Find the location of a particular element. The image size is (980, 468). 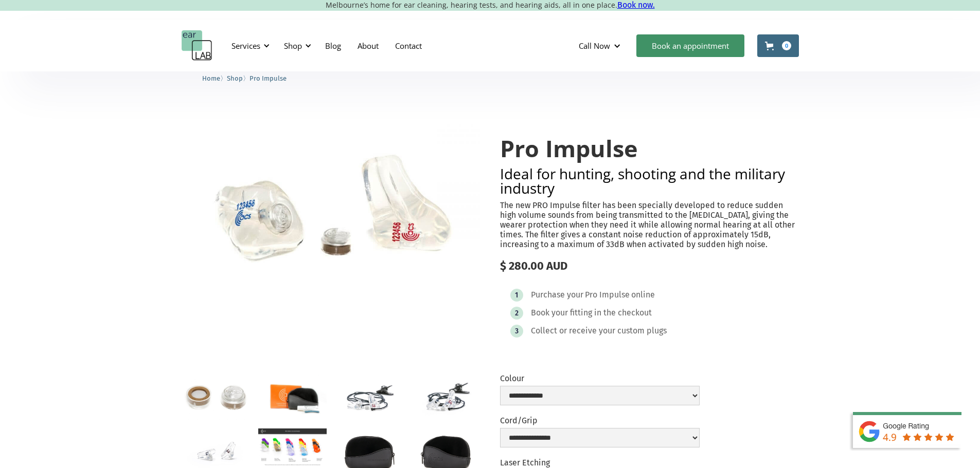

span: Home is located at coordinates (211, 78).